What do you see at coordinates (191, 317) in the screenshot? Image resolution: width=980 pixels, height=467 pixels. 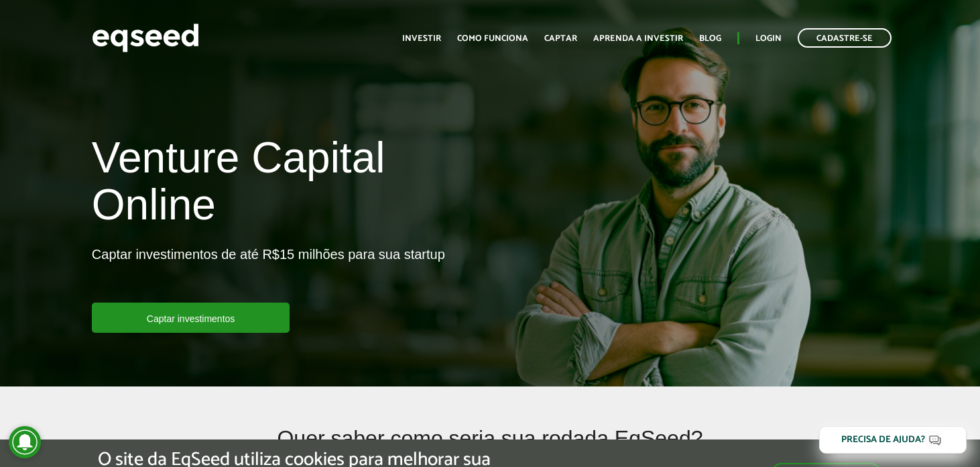 I see `a: Captar investimentos` at bounding box center [191, 317].